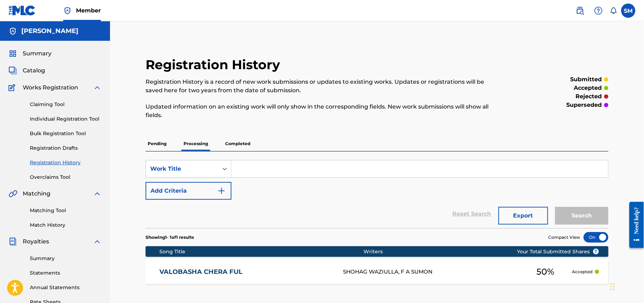 This screenshot has height=303, width=644. I want to click on img: Summary, so click(13, 54).